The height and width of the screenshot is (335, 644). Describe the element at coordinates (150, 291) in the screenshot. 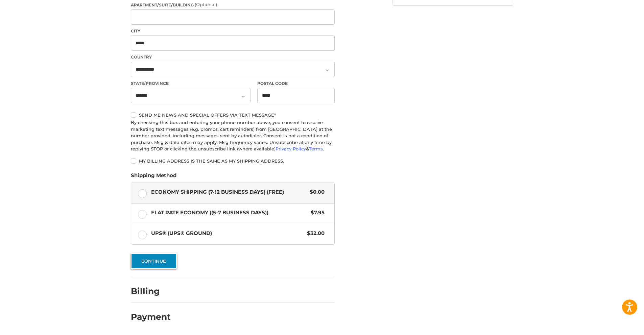

I see `h2: Billing` at that location.